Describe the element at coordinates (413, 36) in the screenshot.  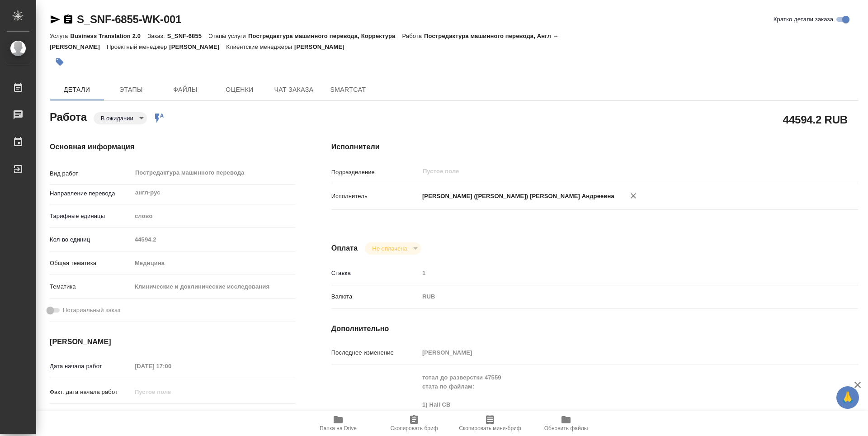
I see `p: Работа` at that location.